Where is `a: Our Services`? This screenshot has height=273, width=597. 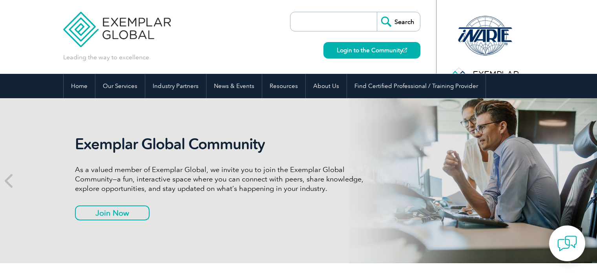 a: Our Services is located at coordinates (120, 86).